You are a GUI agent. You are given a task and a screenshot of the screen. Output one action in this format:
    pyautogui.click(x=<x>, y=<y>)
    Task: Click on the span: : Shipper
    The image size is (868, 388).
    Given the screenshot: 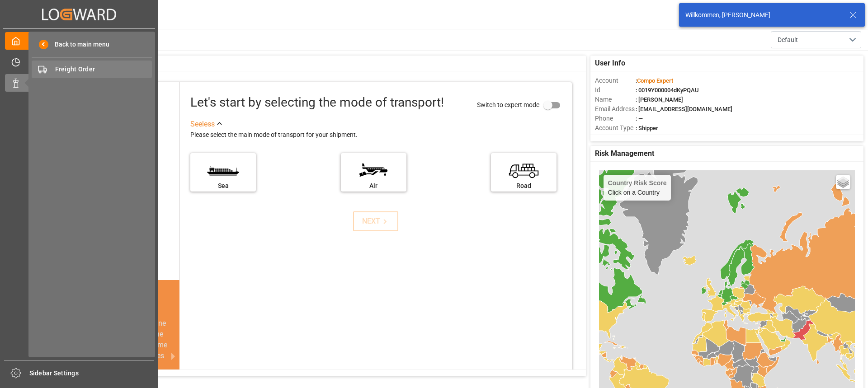 What is the action you would take?
    pyautogui.click(x=647, y=128)
    